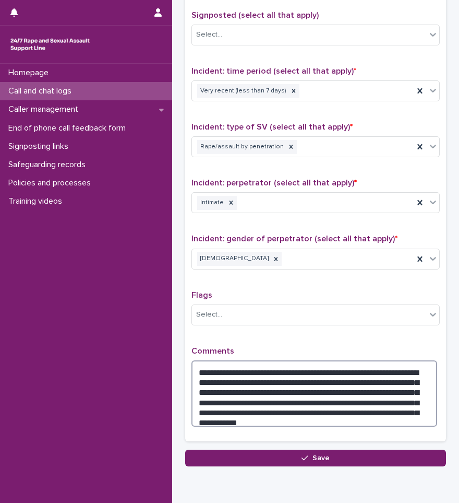 Image resolution: width=459 pixels, height=503 pixels. I want to click on span: Incident: gender of perpetrator (select all that apply), so click(294, 239).